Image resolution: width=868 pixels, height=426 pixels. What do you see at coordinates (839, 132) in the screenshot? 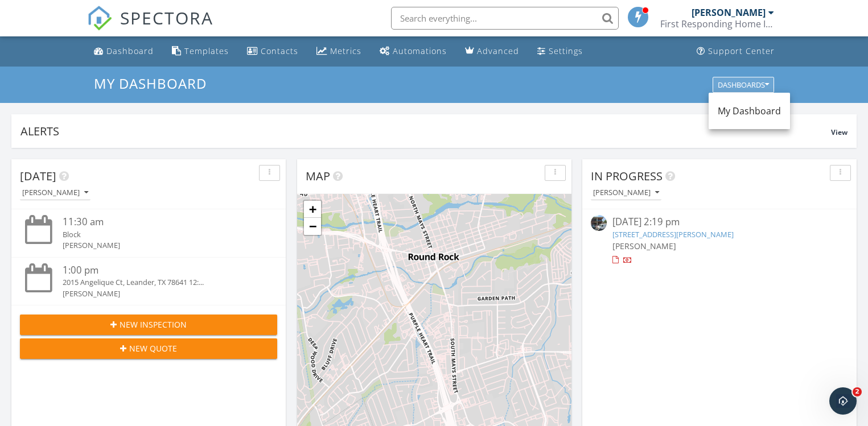
I see `span: View` at bounding box center [839, 132].